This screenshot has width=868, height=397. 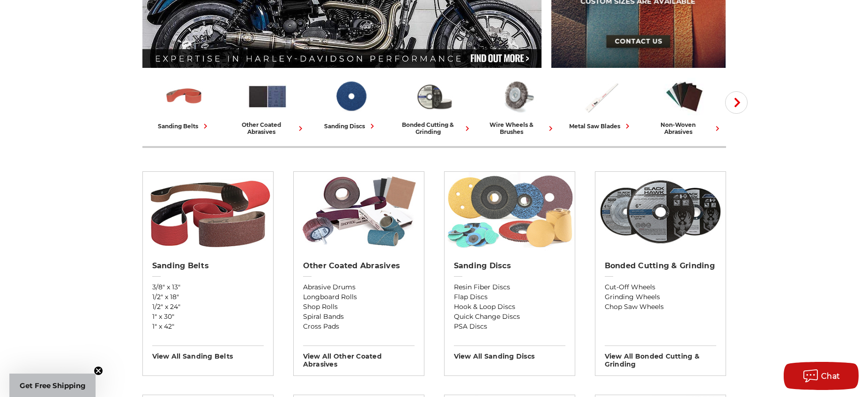 What do you see at coordinates (359, 317) in the screenshot?
I see `a: Spiral Bands` at bounding box center [359, 317].